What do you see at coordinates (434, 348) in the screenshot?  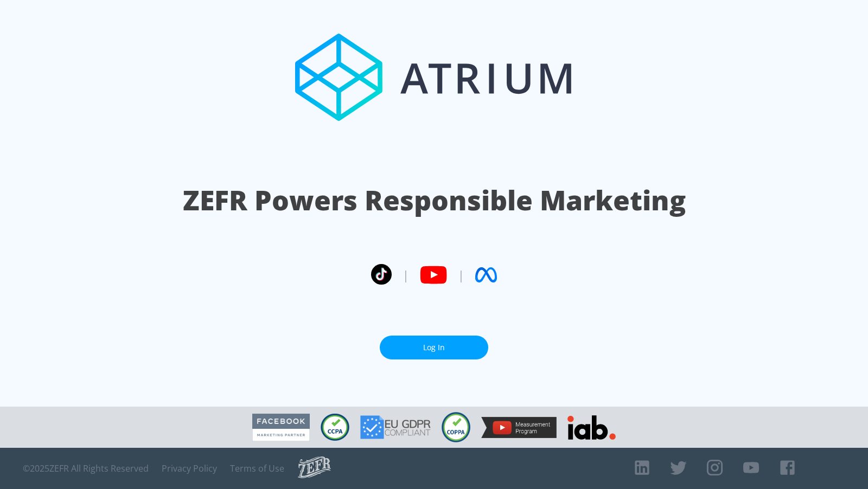 I see `a: Log In` at bounding box center [434, 348].